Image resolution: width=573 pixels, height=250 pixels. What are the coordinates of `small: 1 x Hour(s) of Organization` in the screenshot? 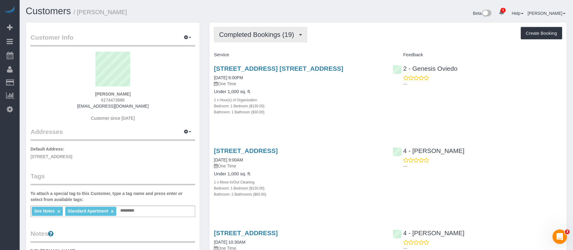 It's located at (235, 100).